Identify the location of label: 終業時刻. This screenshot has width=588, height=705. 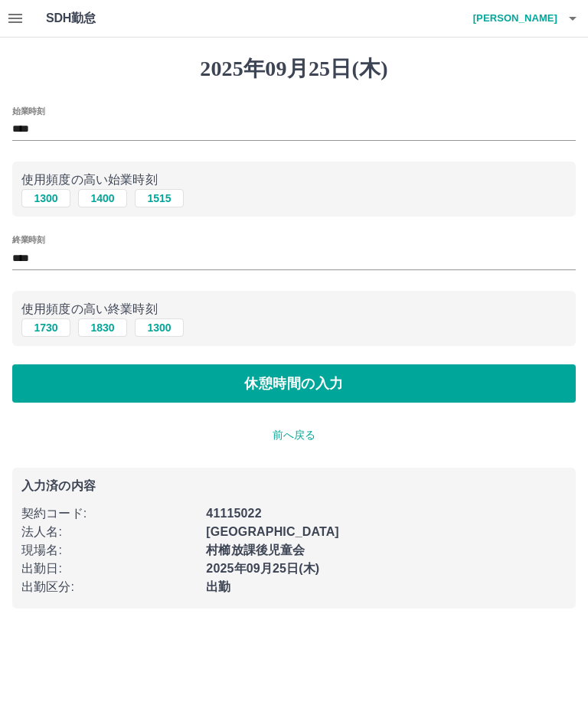
(28, 240).